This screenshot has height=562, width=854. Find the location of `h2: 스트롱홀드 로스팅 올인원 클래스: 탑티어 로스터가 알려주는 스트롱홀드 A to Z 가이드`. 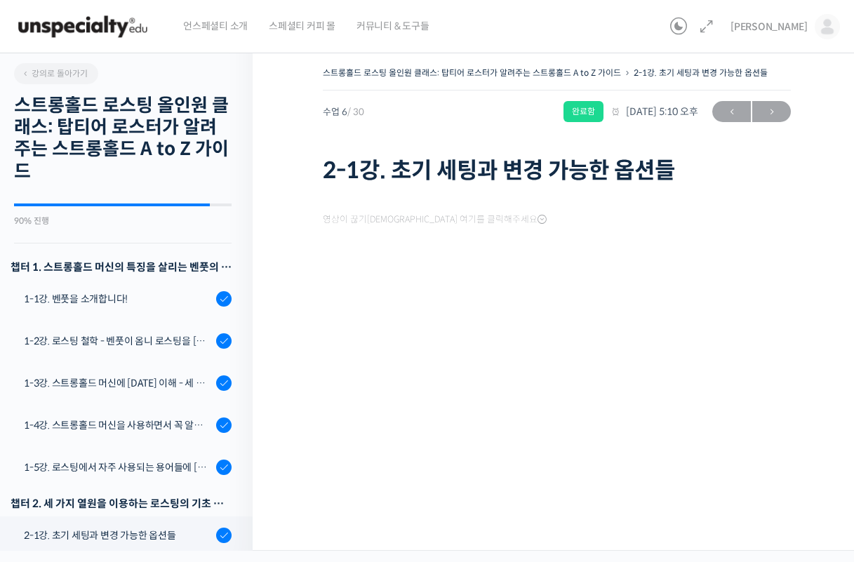

h2: 스트롱홀드 로스팅 올인원 클래스: 탑티어 로스터가 알려주는 스트롱홀드 A to Z 가이드 is located at coordinates (123, 138).